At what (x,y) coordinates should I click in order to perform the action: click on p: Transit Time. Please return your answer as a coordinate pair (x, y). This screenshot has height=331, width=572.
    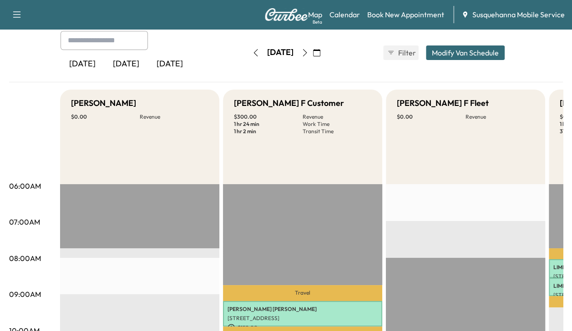
    Looking at the image, I should click on (337, 132).